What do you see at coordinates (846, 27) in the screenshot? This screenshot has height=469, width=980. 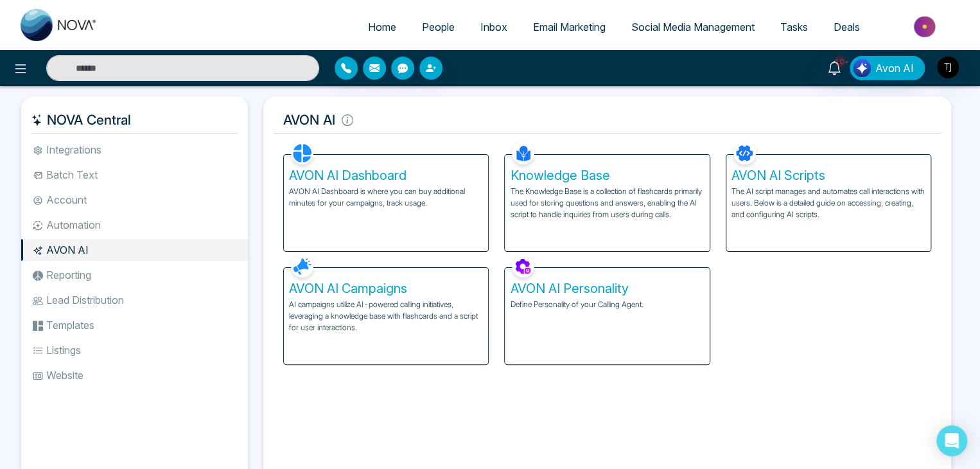 I see `a: Deals` at bounding box center [846, 27].